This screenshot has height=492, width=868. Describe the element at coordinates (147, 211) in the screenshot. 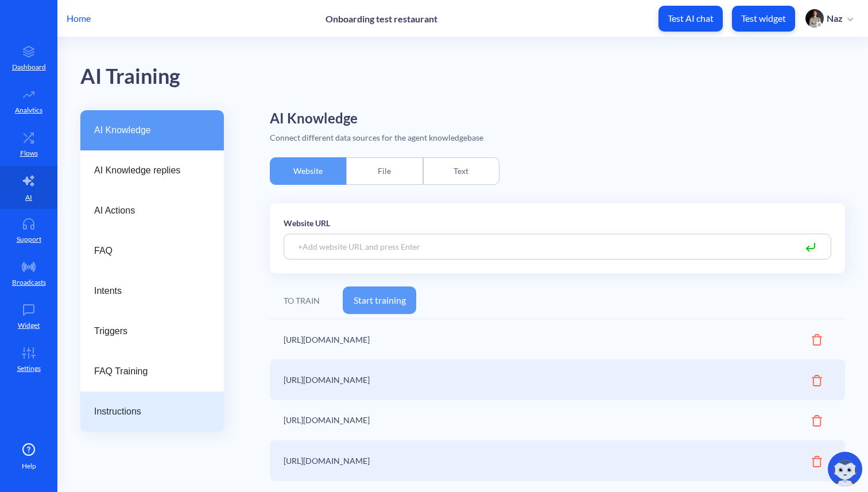

I see `span: AI Actions` at that location.